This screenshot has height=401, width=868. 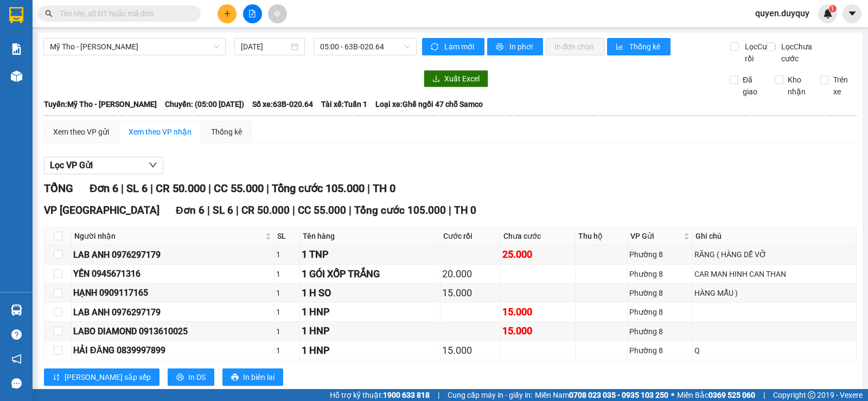 I want to click on span: question-circle, so click(x=16, y=334).